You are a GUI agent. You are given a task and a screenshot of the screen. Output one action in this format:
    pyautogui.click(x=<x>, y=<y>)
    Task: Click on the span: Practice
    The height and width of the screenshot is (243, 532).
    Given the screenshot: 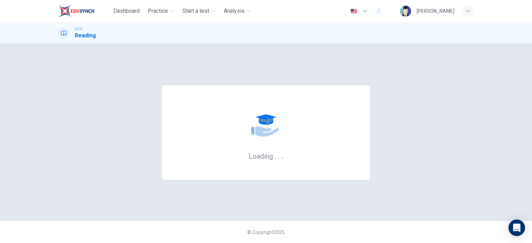 What is the action you would take?
    pyautogui.click(x=158, y=11)
    